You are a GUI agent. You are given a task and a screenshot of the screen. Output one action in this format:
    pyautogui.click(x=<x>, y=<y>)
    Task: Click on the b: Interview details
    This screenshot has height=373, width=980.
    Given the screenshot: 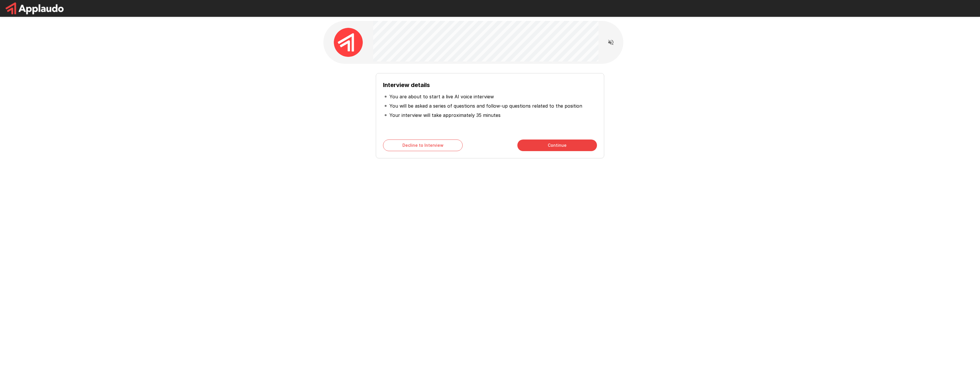 What is the action you would take?
    pyautogui.click(x=407, y=85)
    